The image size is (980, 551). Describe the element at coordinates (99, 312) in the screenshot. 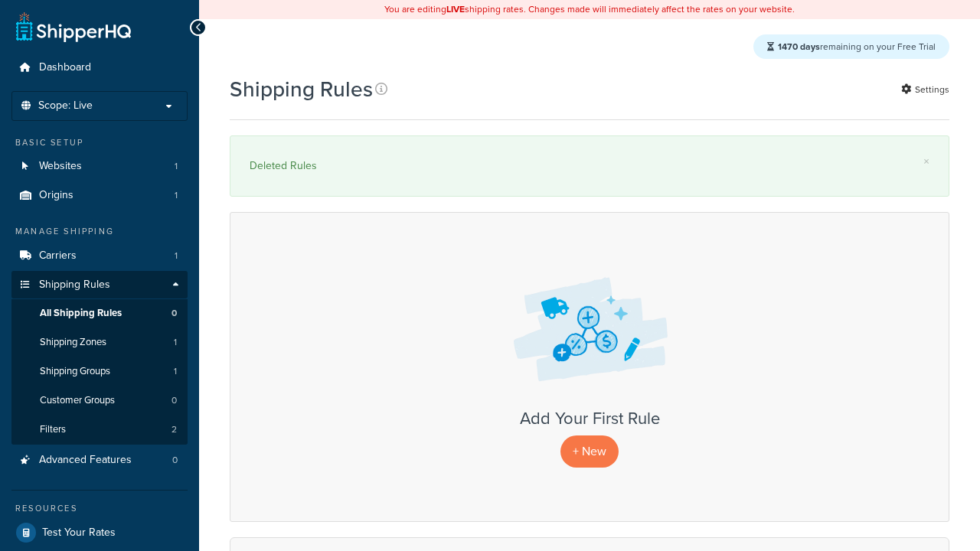

I see `li: All Shipping Rules` at that location.